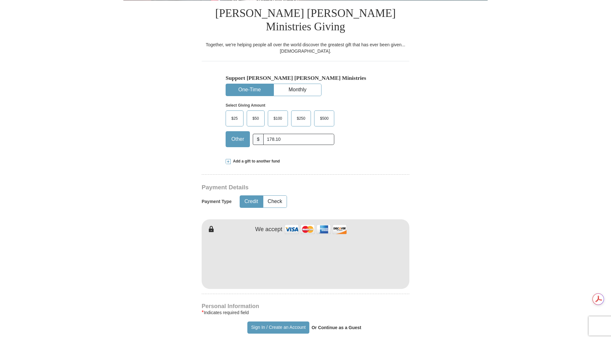 The image size is (611, 340). What do you see at coordinates (299, 139) in the screenshot?
I see `input: Other Amount` at bounding box center [299, 139].